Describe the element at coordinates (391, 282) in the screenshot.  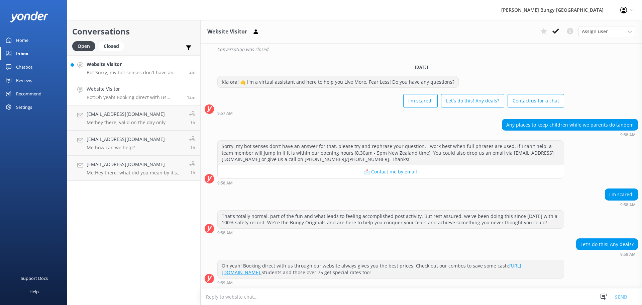
I see `div: Oct 13 2025 09:59am (UTC +13:00) Pacific/Auckland` at that location.